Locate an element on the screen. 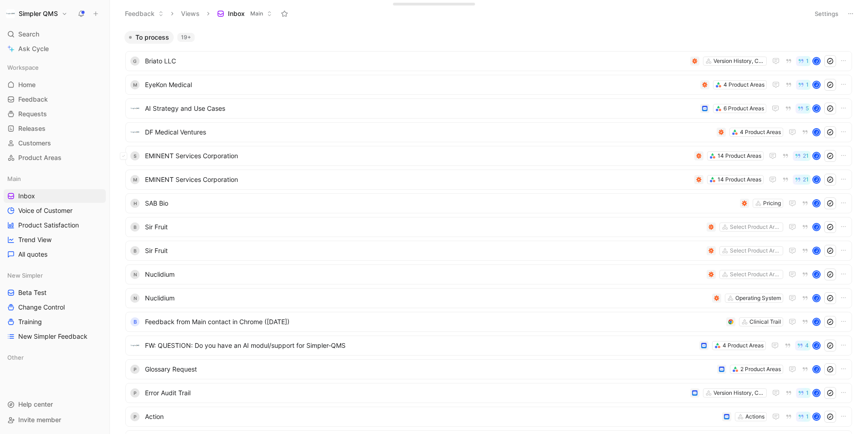  div: 2 Product Areas is located at coordinates (761, 369).